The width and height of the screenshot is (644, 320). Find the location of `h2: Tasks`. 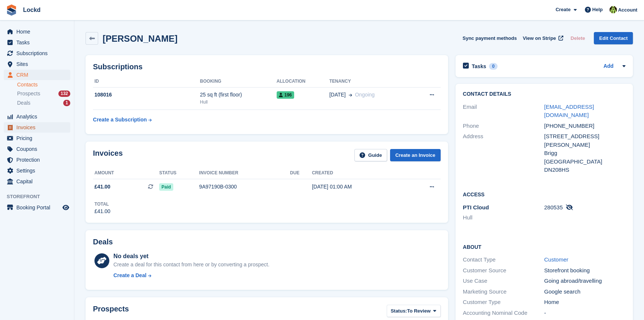

h2: Tasks is located at coordinates (479, 66).